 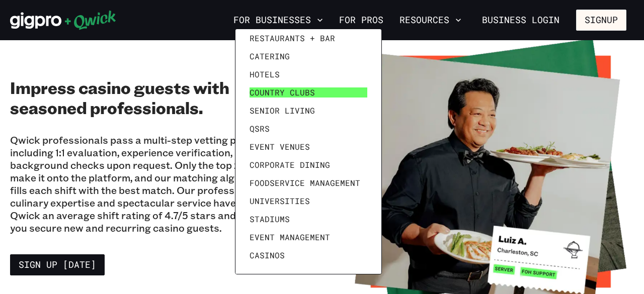 What do you see at coordinates (280, 147) in the screenshot?
I see `span: Event Venues` at bounding box center [280, 147].